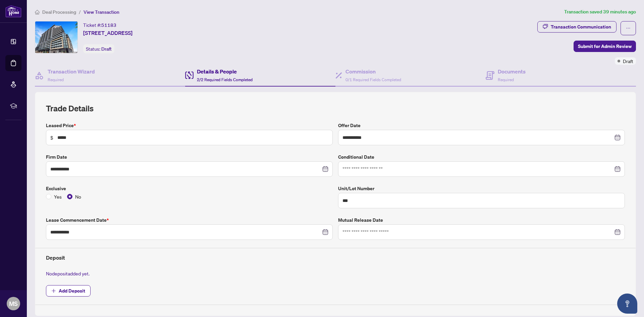 This screenshot has height=317, width=644. What do you see at coordinates (600, 12) in the screenshot?
I see `article: Transaction saved 39 minutes ago` at bounding box center [600, 12].